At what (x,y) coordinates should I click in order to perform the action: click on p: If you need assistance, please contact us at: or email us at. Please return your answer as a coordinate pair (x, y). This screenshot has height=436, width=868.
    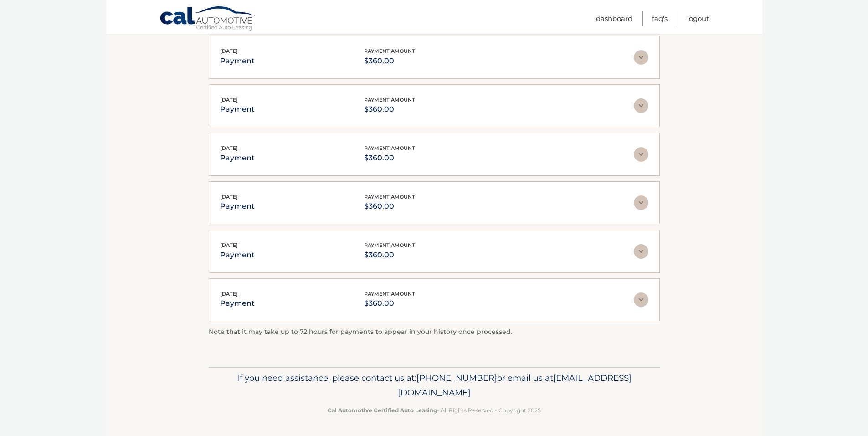
    Looking at the image, I should click on (434, 386).